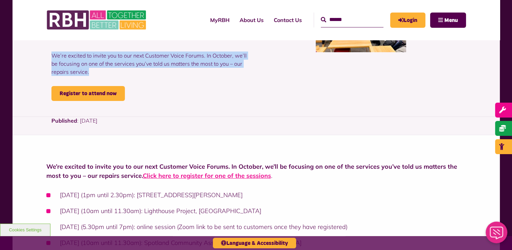 This screenshot has width=512, height=250. Describe the element at coordinates (15, 13) in the screenshot. I see `div: Close Web Assistant` at that location.